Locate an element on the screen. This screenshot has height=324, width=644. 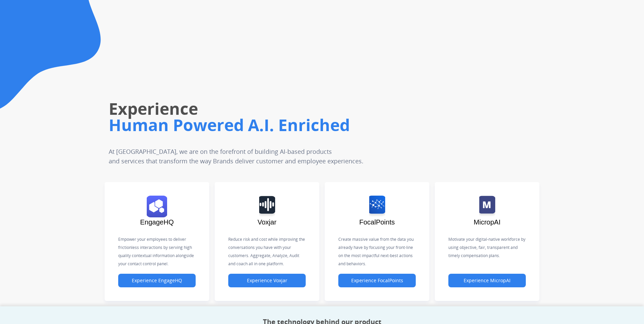
h1: Human Powered A.I. Enriched is located at coordinates (282, 125).